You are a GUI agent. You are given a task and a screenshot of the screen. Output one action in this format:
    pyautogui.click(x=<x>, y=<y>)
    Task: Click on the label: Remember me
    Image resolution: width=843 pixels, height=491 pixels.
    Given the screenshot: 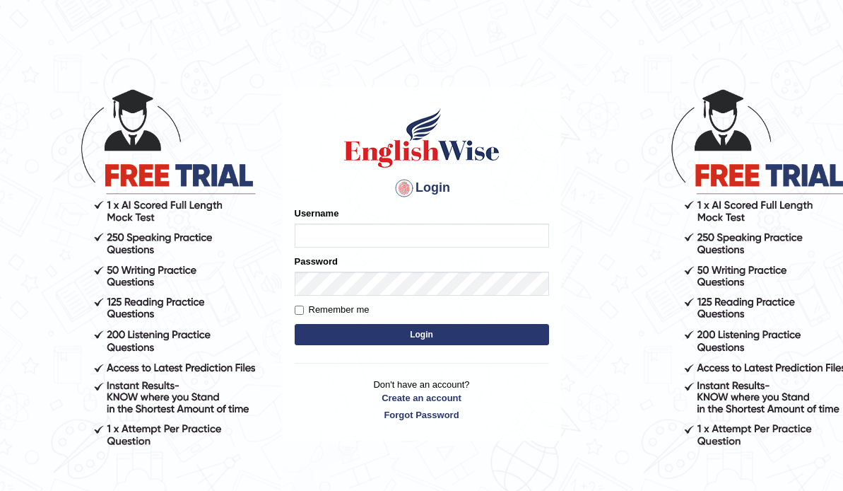 What is the action you would take?
    pyautogui.click(x=332, y=310)
    